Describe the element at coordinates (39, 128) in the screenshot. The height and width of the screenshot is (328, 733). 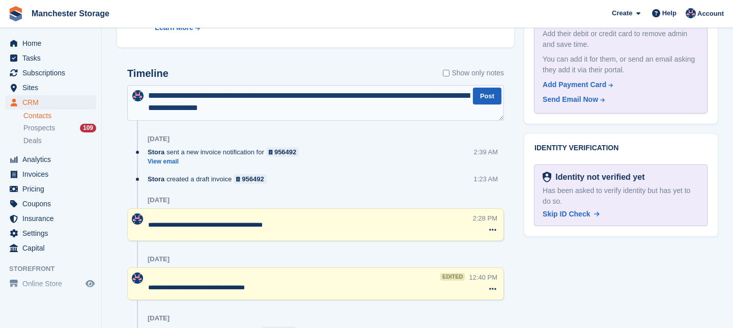
I see `span: Prospects` at that location.